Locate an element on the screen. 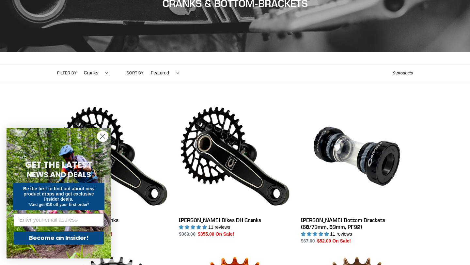 This screenshot has height=265, width=470. label: Sort by is located at coordinates (135, 73).